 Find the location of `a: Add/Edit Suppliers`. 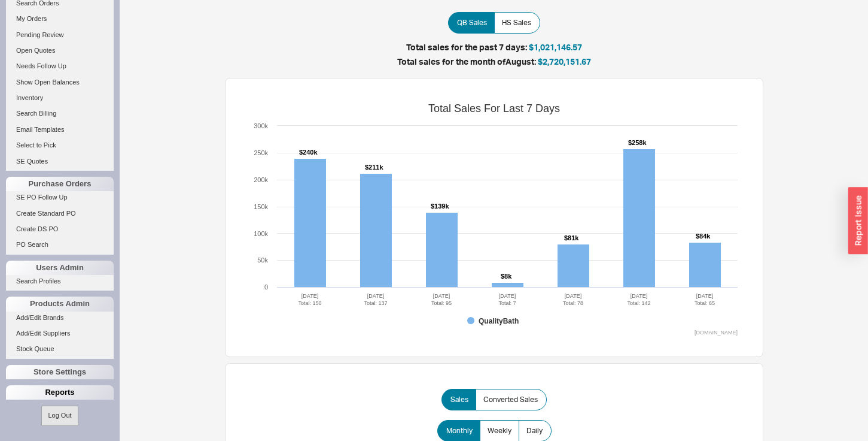

a: Add/Edit Suppliers is located at coordinates (60, 333).